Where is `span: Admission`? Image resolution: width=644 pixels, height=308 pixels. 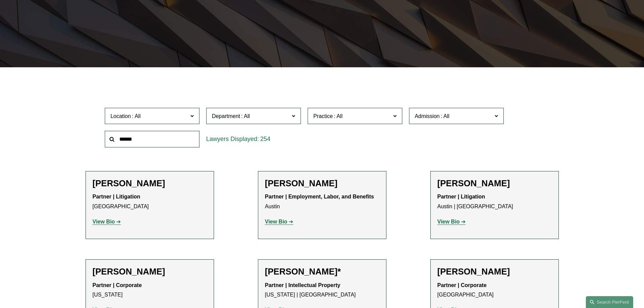 span: Admission is located at coordinates (427, 116).